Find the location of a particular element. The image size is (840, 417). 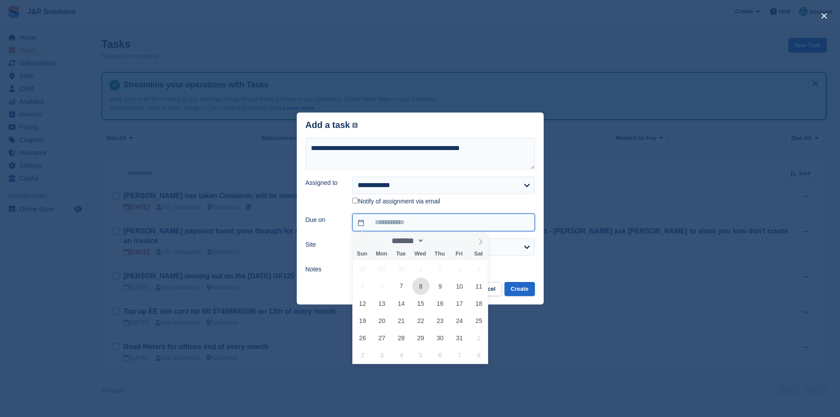

span: Sat is located at coordinates (478, 253).